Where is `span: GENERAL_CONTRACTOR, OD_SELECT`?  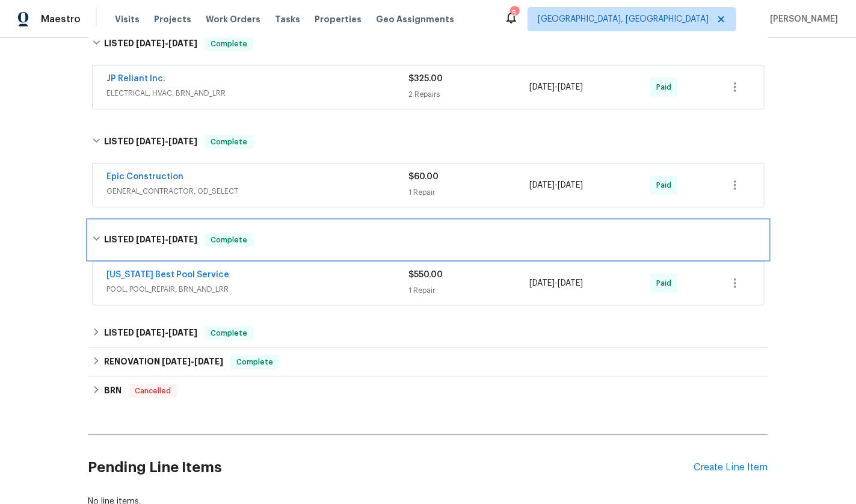 span: GENERAL_CONTRACTOR, OD_SELECT is located at coordinates (258, 191).